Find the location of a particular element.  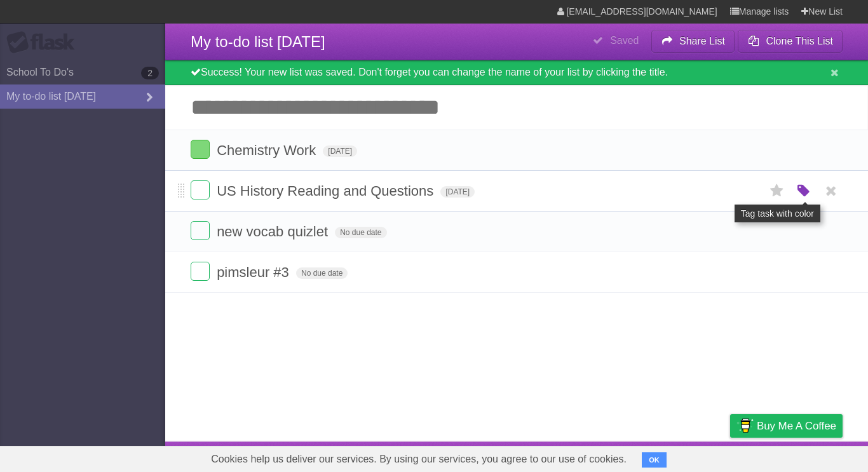

a: Terms is located at coordinates (685, 457).